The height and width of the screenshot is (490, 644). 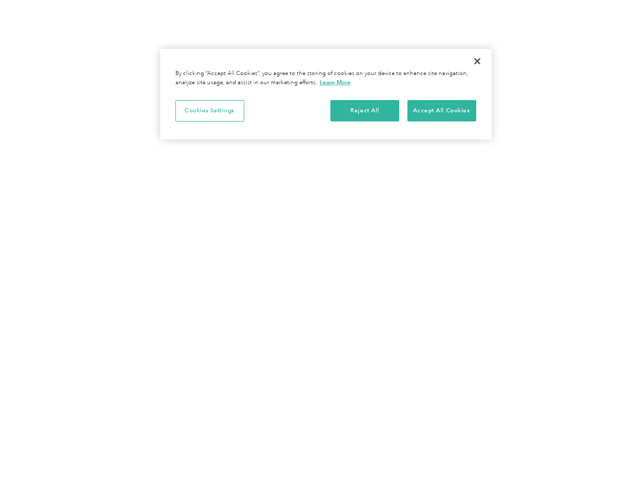 I want to click on div: Privacy, so click(x=326, y=94).